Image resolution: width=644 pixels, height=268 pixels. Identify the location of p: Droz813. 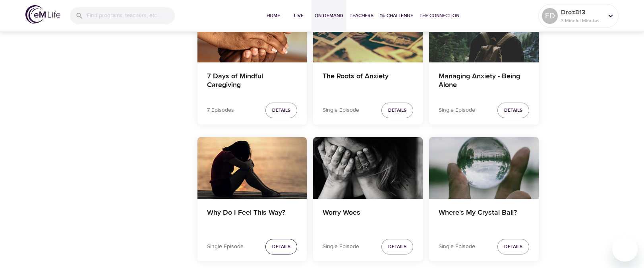
(582, 13).